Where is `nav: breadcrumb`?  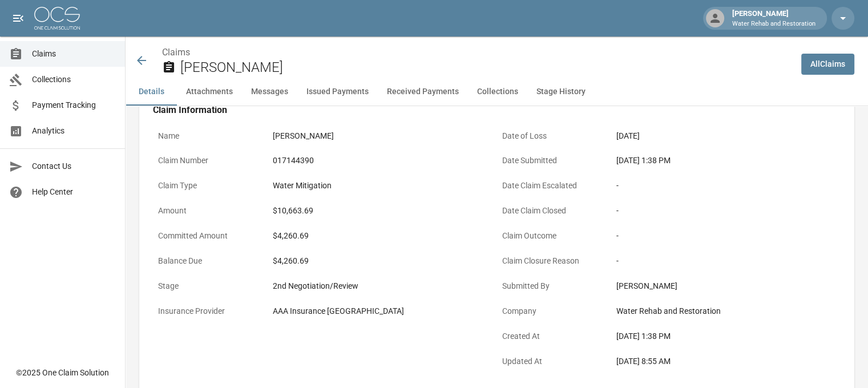 nav: breadcrumb is located at coordinates (477, 53).